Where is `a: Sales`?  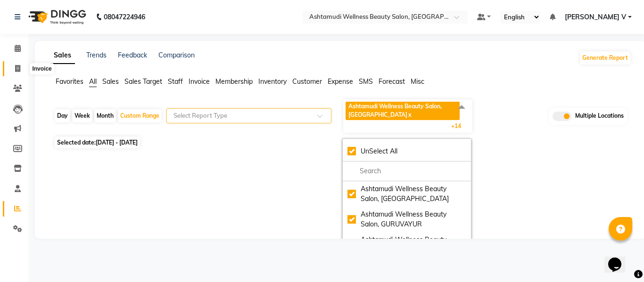
a: Sales is located at coordinates (62, 56).